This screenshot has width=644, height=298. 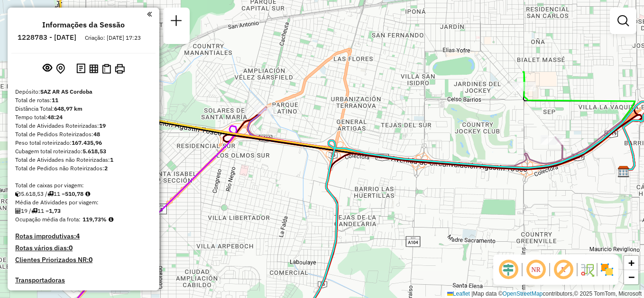 I want to click on div: 5.618,53 / 11 =, so click(x=83, y=194).